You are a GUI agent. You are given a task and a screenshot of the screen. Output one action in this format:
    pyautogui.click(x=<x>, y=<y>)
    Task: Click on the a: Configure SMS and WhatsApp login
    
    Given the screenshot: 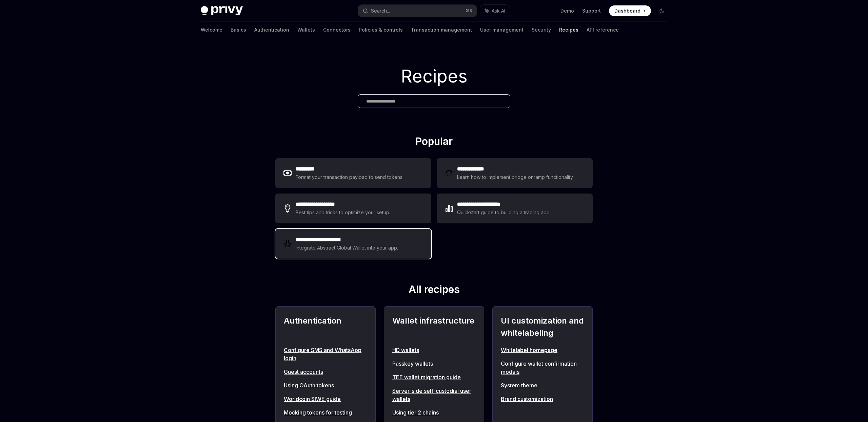 What is the action you would take?
    pyautogui.click(x=326, y=354)
    